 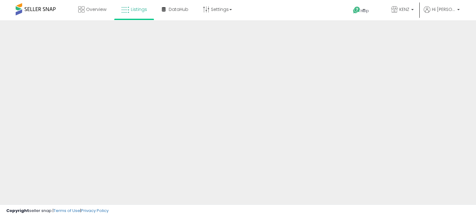 What do you see at coordinates (364, 11) in the screenshot?
I see `a: Help` at bounding box center [364, 11].